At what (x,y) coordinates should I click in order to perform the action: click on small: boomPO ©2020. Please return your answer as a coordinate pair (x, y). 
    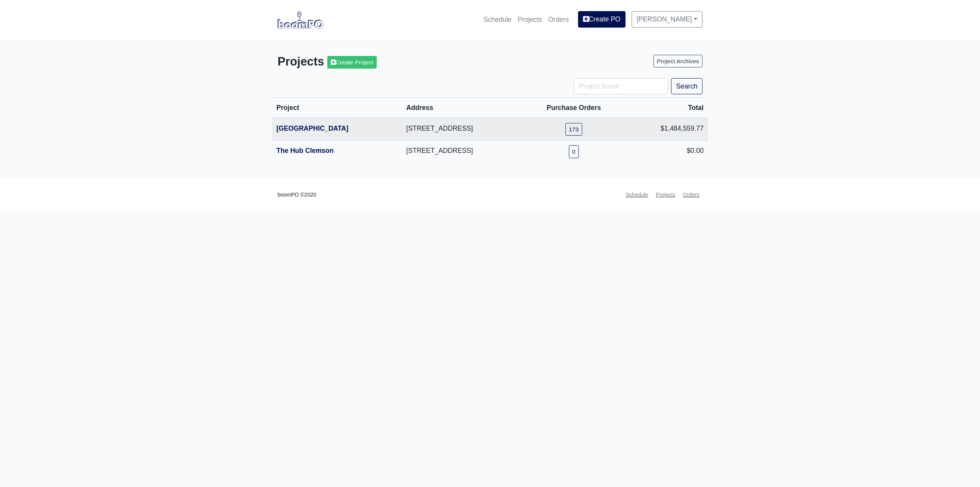
    Looking at the image, I should click on (297, 194).